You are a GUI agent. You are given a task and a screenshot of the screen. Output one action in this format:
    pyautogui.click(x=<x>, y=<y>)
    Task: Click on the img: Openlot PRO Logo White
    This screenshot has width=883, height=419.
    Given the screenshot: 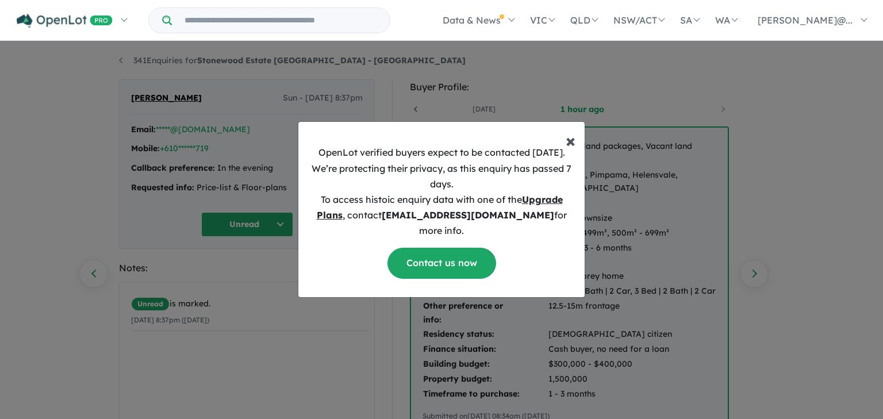 What is the action you would take?
    pyautogui.click(x=64, y=21)
    